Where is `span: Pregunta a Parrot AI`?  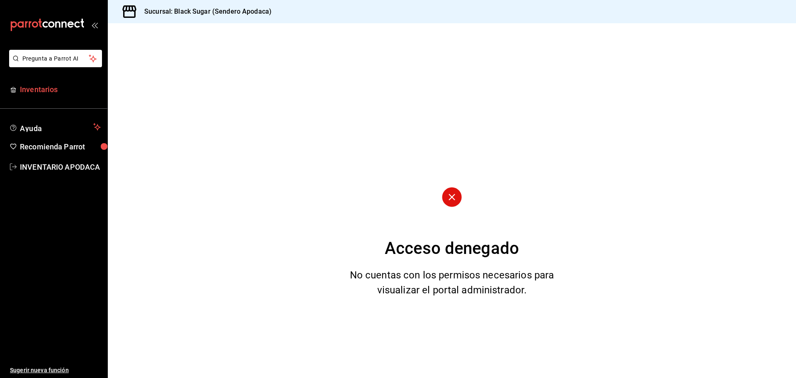 span: Pregunta a Parrot AI is located at coordinates (56, 58).